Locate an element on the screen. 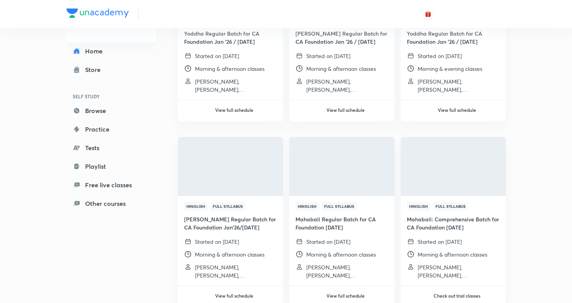 The height and width of the screenshot is (303, 572). p: Hitesh Parmar, Nakul Katheria, Akhilesh Daga and 1 more is located at coordinates (348, 86).